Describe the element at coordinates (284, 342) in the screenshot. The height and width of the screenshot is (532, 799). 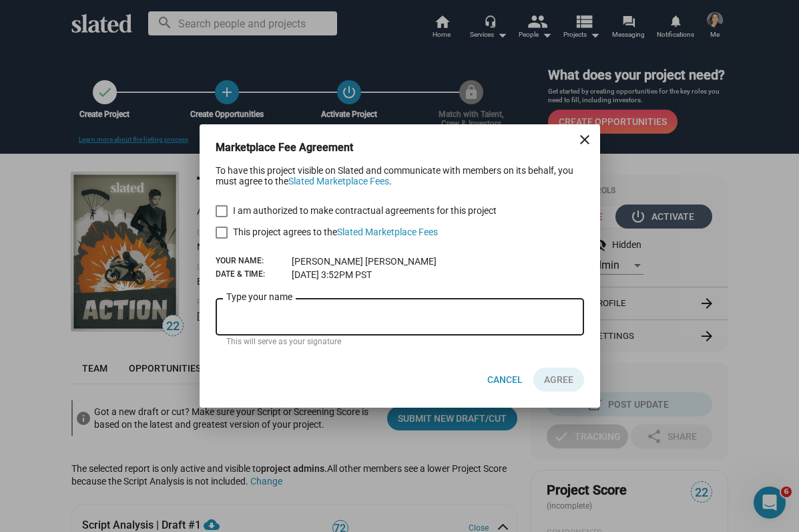
I see `mat-hint: This will serve as your signature` at that location.